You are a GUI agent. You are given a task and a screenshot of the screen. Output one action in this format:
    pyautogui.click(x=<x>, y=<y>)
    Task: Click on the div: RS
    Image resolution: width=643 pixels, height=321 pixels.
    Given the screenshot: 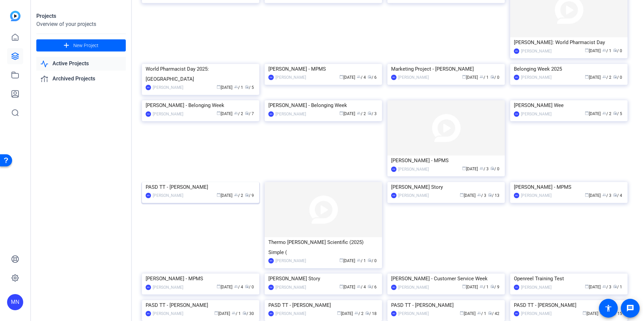 What is the action you would take?
    pyautogui.click(x=517, y=287)
    